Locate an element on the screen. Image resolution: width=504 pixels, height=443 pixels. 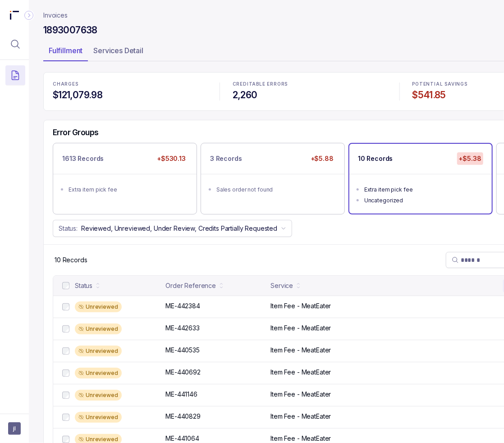
h4: 2,260 is located at coordinates (310, 95).